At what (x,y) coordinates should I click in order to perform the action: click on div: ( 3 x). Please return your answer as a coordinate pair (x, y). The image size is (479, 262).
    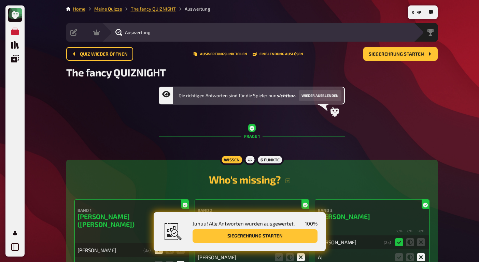
    Looking at the image, I should click on (147, 250).